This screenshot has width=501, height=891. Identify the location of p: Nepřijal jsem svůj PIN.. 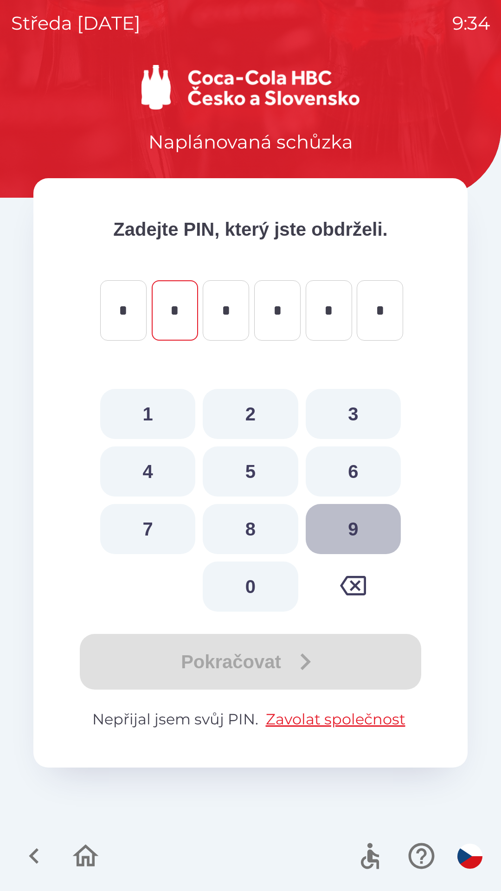
(251, 719).